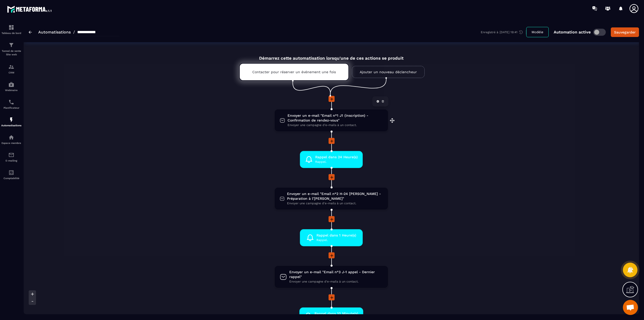 This screenshot has width=644, height=320. Describe the element at coordinates (331, 55) in the screenshot. I see `div: Démarrez cette automatisation lorsqu'une de ces actions se produit` at that location.